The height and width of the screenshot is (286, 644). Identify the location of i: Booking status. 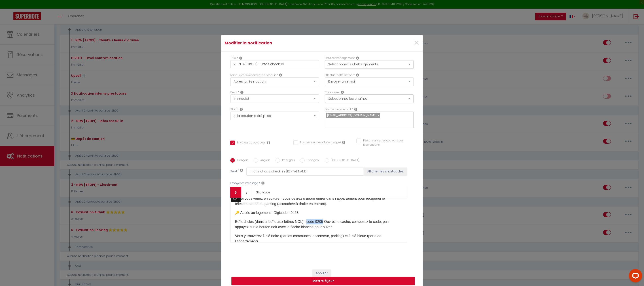
(241, 109).